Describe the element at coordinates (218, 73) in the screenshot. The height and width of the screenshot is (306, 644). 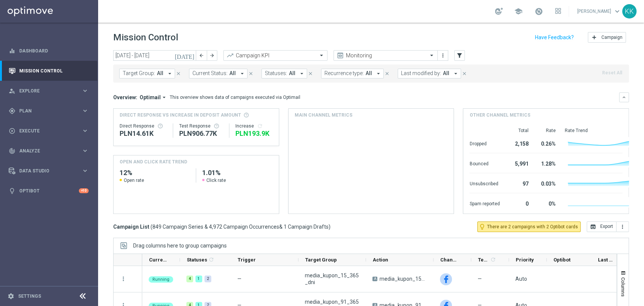
I see `button: Current Status: All arrow_drop_down` at that location.